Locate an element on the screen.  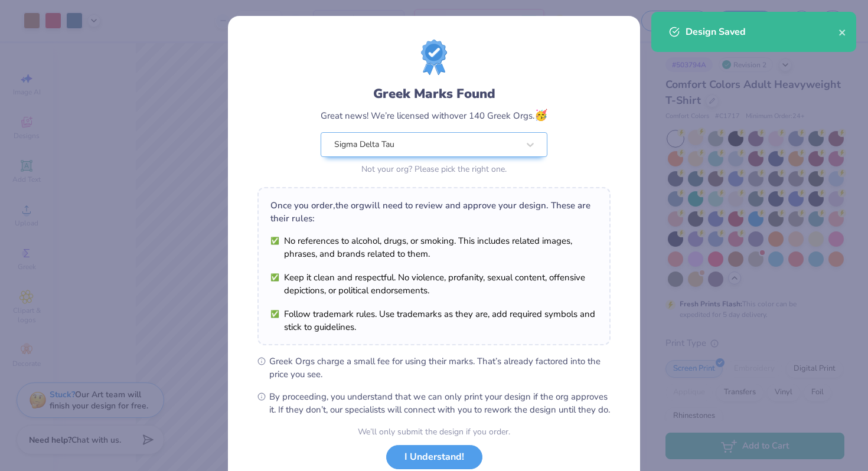
div: Design Saved is located at coordinates (762, 32).